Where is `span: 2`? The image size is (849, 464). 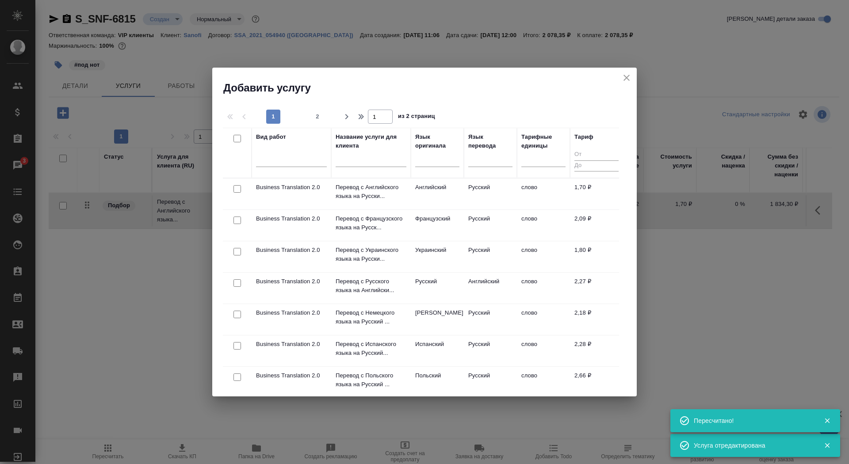
span: 2 is located at coordinates (318, 117).